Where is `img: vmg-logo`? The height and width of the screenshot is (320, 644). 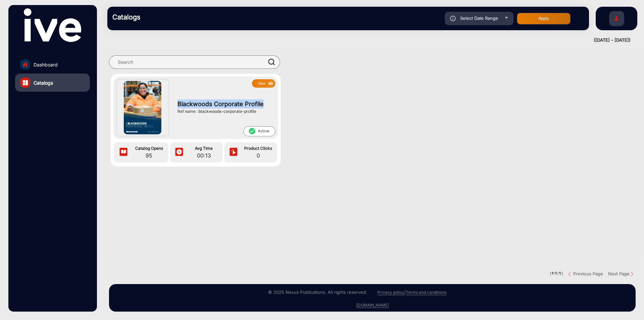
img: vmg-logo is located at coordinates (52, 25).